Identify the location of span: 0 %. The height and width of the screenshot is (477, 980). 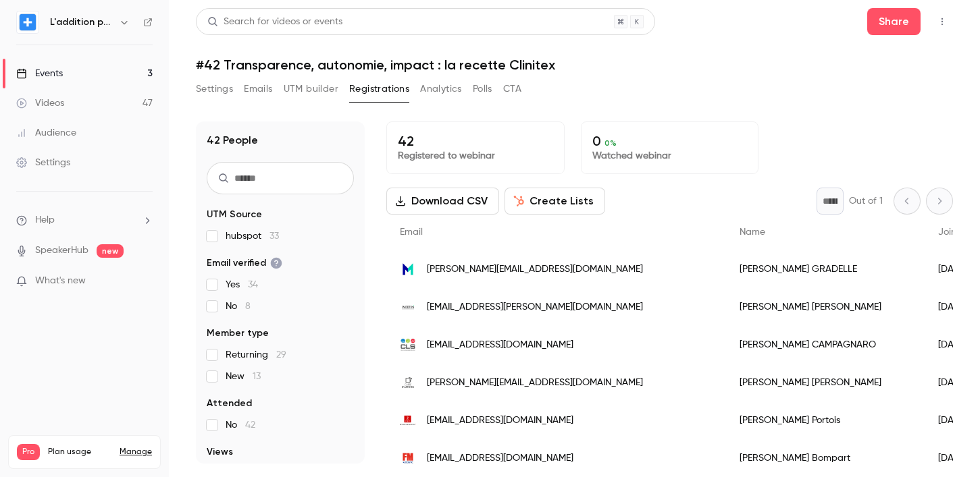
(610, 143).